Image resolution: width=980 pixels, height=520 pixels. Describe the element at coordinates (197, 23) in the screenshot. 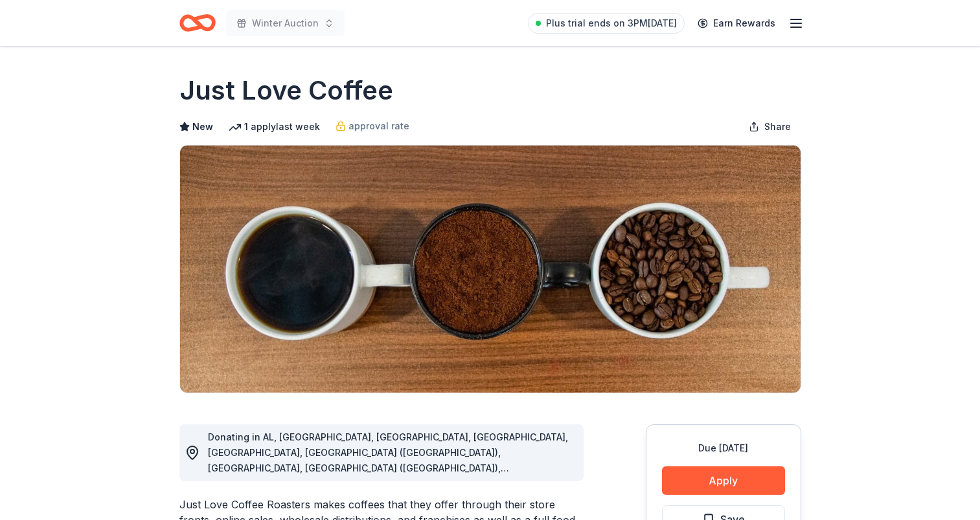

I see `a: Home` at that location.